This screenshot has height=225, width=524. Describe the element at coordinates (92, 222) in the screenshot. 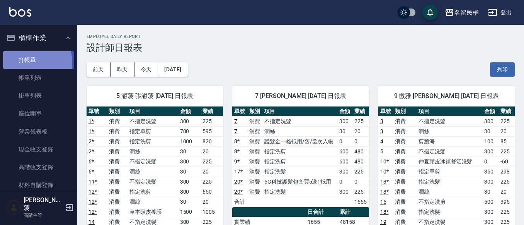

I see `a: 14` at that location.